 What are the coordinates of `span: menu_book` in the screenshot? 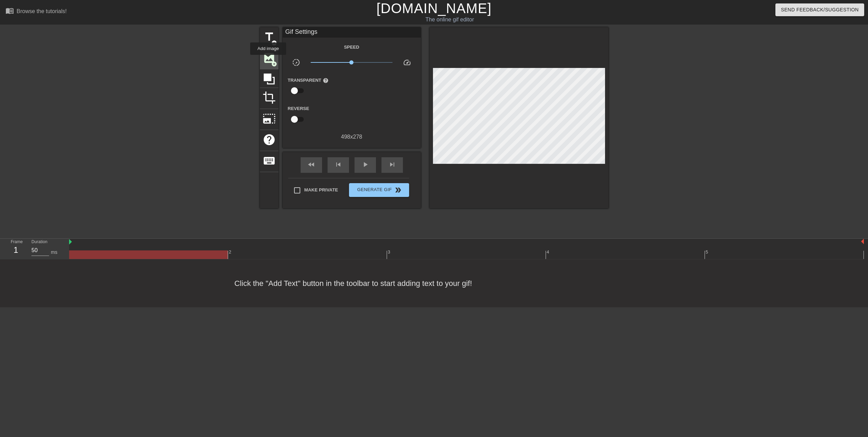 It's located at (10, 11).